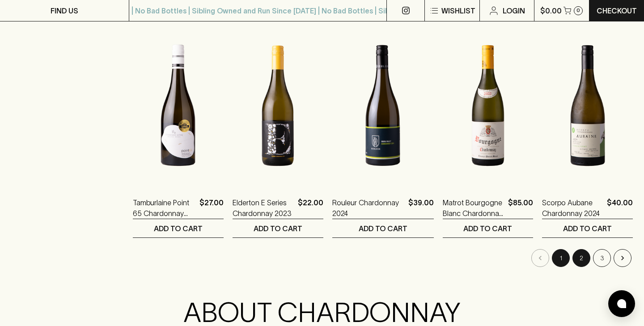 The image size is (644, 326). Describe the element at coordinates (602, 258) in the screenshot. I see `button: Go to page 3` at that location.